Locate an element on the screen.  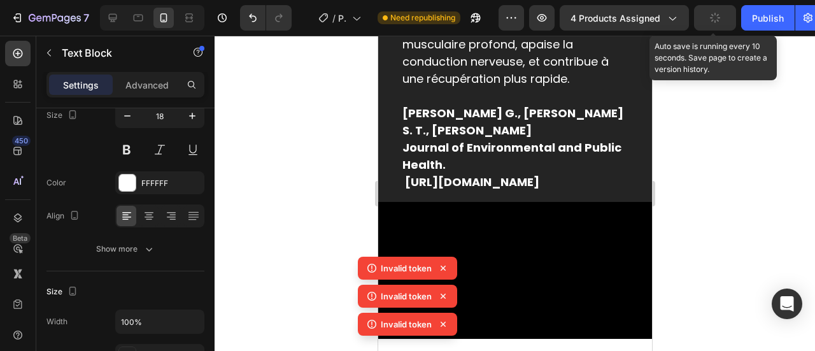
div: Width is located at coordinates (57, 322).